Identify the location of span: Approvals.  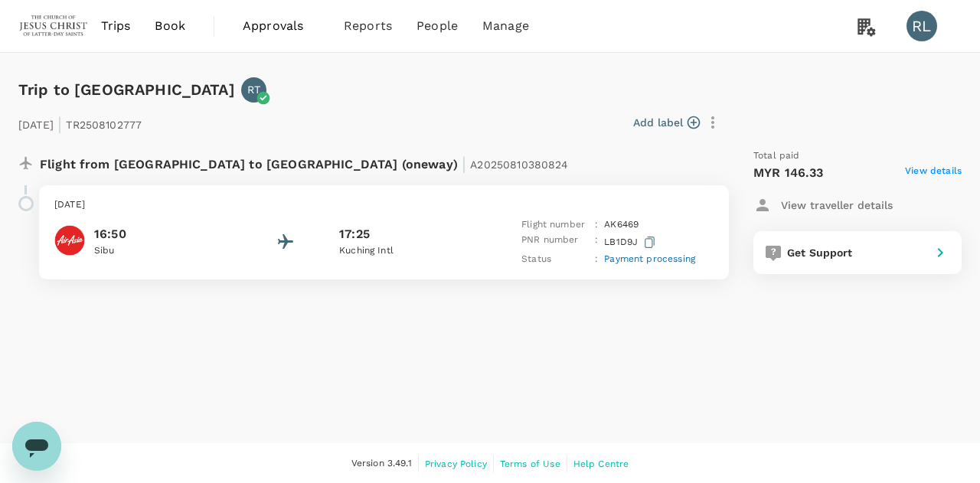
(281, 26).